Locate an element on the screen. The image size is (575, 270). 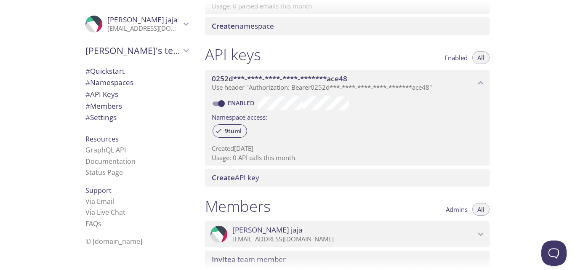
h1: Members is located at coordinates (238, 206).